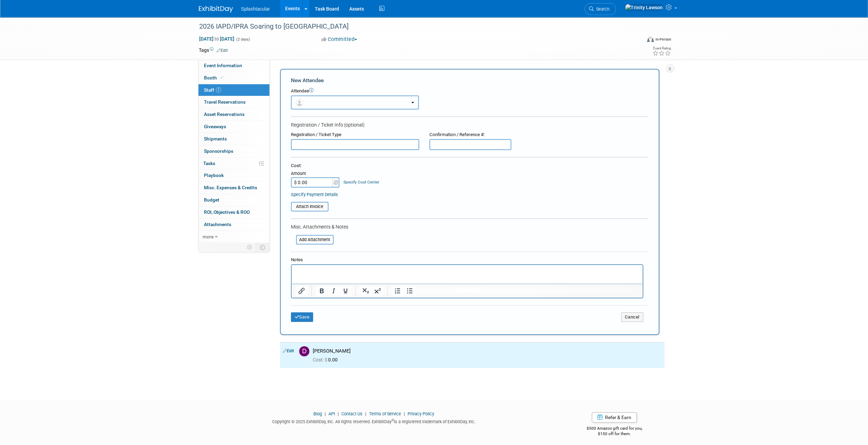 This screenshot has height=445, width=868. Describe the element at coordinates (409, 291) in the screenshot. I see `button: Bullet list` at that location.